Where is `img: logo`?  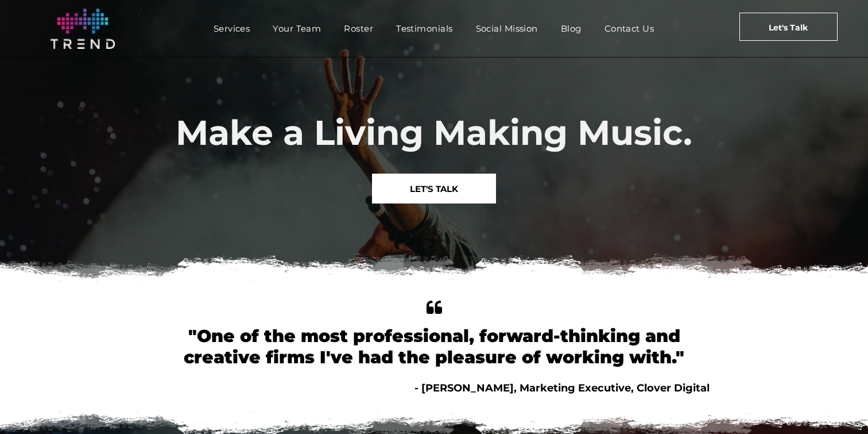
img: logo is located at coordinates (82, 29).